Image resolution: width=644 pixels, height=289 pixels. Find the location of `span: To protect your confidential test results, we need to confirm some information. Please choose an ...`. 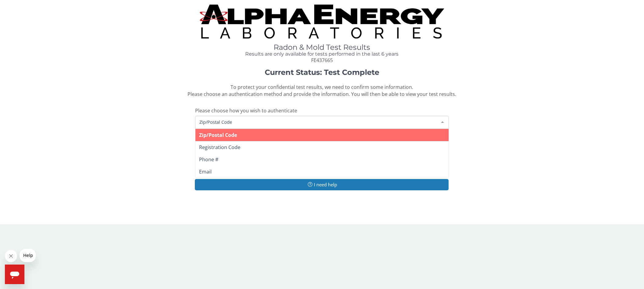

span: To protect your confidential test results, we need to confirm some information. Please choose an ... is located at coordinates (322, 90).